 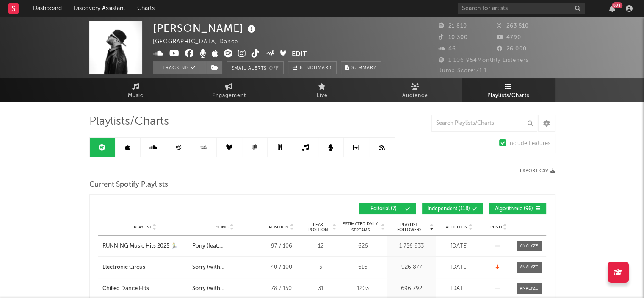 What do you see at coordinates (281, 267) in the screenshot?
I see `div: 40 / 100` at bounding box center [281, 267].